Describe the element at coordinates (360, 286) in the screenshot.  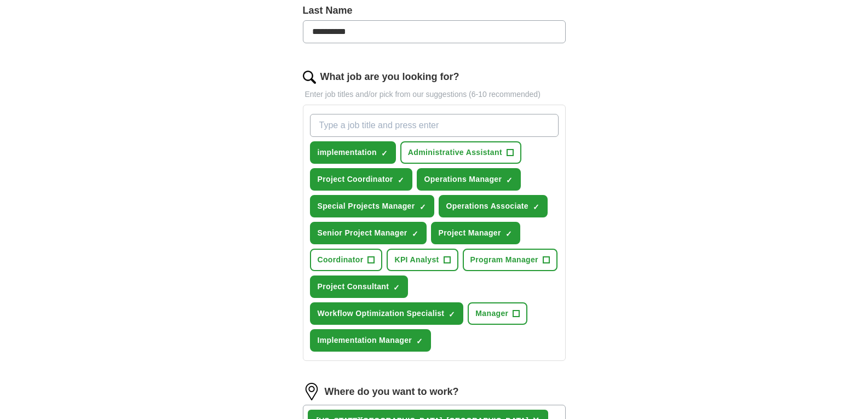
I see `button: Project Consultant✓` at that location.